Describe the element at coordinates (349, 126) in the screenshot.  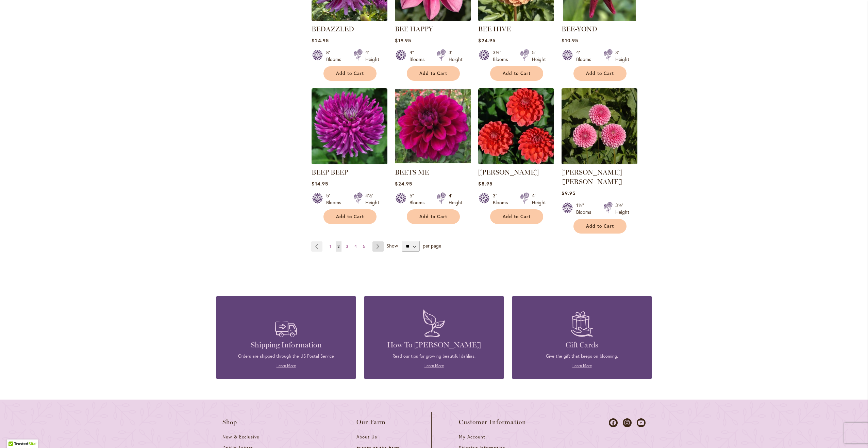
I see `img: BEEP BEEP` at that location.